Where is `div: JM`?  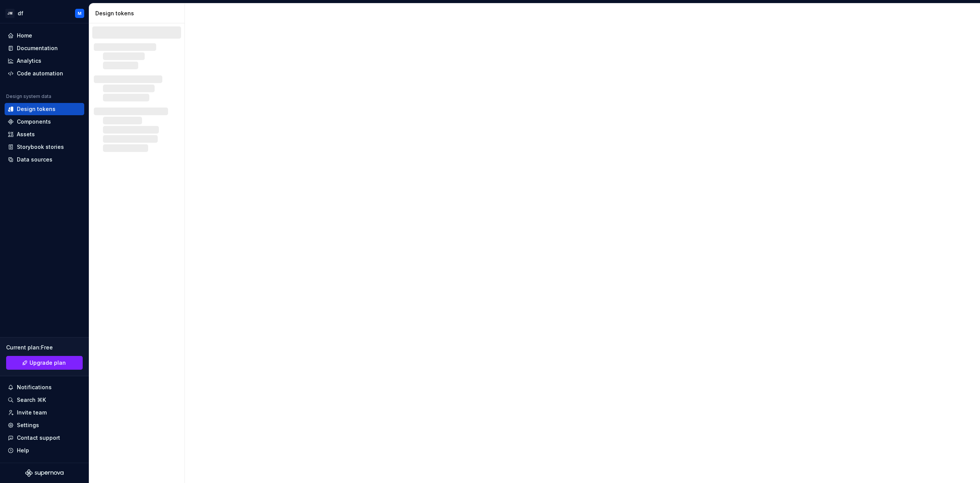 div: JM is located at coordinates (10, 13).